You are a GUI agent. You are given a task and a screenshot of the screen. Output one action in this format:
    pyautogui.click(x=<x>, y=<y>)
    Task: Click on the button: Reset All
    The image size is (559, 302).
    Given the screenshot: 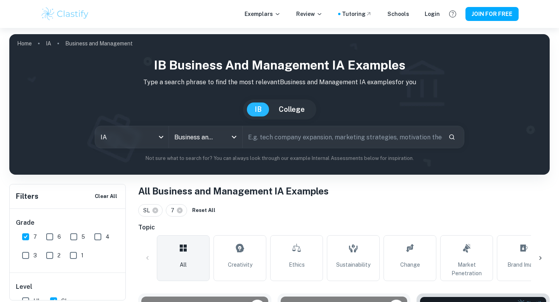 What is the action you would take?
    pyautogui.click(x=204, y=210)
    